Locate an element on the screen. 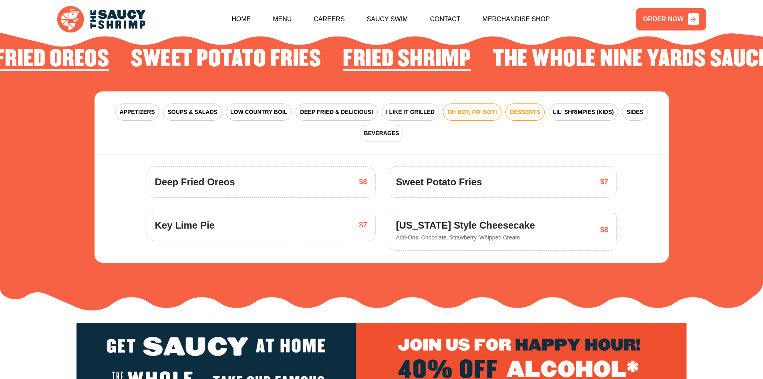 This screenshot has height=379, width=763. button: DESSERTS is located at coordinates (525, 112).